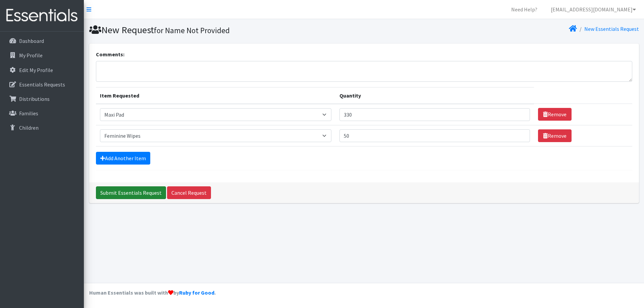  What do you see at coordinates (42, 70) in the screenshot?
I see `a: Edit My Profile` at bounding box center [42, 70].